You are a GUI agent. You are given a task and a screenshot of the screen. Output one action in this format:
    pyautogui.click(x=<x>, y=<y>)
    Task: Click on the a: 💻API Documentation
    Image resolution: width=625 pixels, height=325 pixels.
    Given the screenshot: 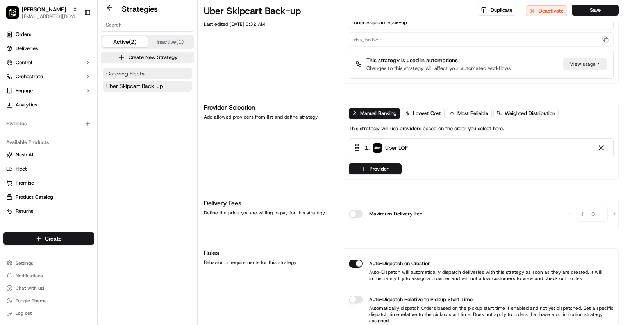 What is the action you would take?
    pyautogui.click(x=96, y=178)
    